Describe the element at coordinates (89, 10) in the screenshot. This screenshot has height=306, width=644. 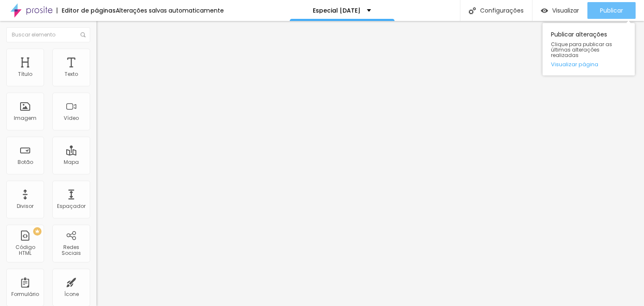
I see `font: Editor de páginas` at that location.